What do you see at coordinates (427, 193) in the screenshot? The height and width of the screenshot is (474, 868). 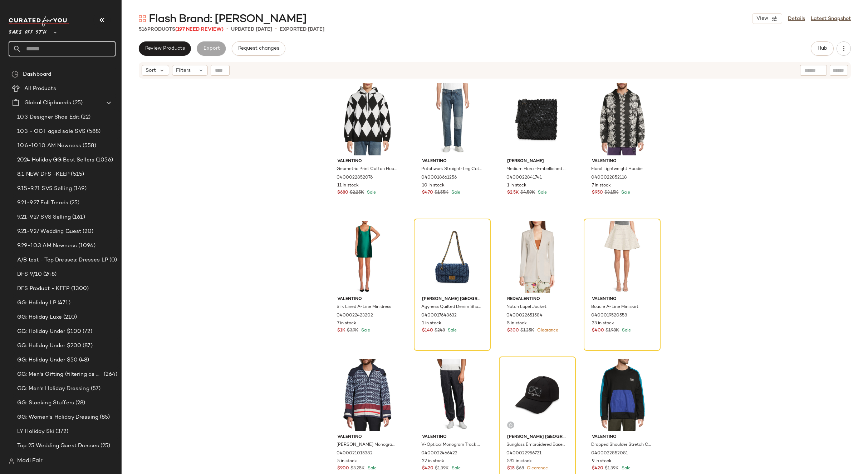 I see `span: $470` at bounding box center [427, 193].